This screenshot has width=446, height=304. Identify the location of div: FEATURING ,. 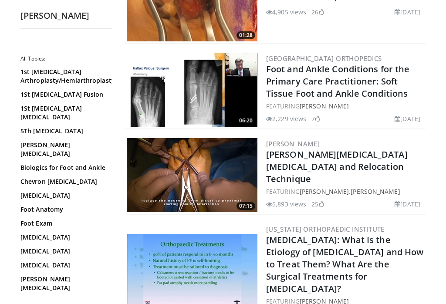
(345, 191).